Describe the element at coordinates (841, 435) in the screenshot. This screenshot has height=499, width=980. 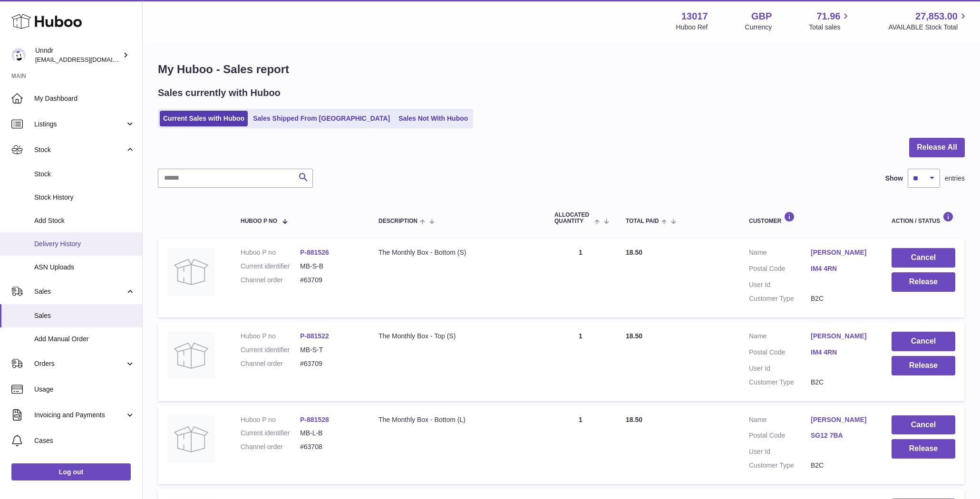
I see `a: SG12 7BA` at that location.